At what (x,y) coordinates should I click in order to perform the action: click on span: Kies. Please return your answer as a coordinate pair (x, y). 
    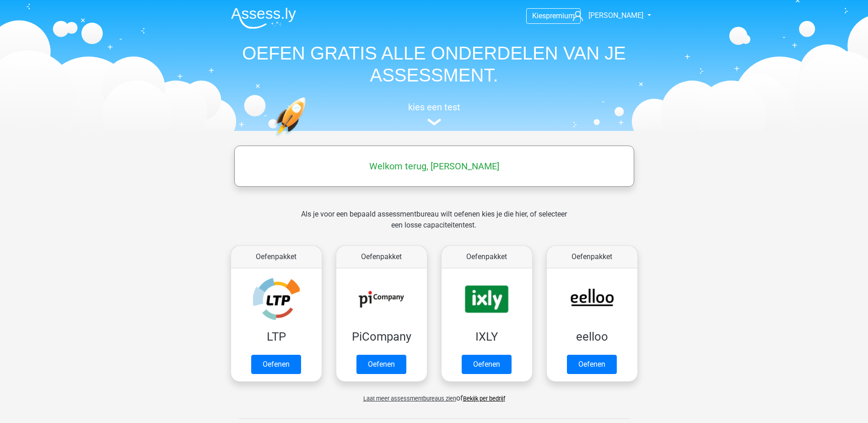
    Looking at the image, I should click on (539, 15).